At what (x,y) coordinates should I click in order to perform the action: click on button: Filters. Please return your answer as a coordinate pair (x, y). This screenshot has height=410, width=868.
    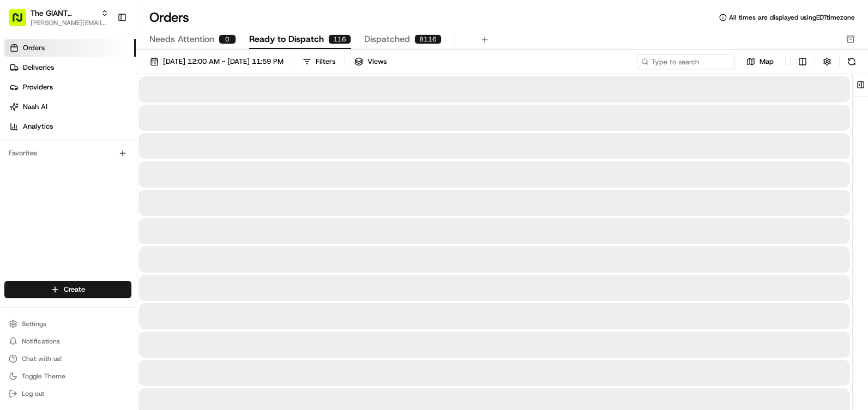
    Looking at the image, I should click on (319, 61).